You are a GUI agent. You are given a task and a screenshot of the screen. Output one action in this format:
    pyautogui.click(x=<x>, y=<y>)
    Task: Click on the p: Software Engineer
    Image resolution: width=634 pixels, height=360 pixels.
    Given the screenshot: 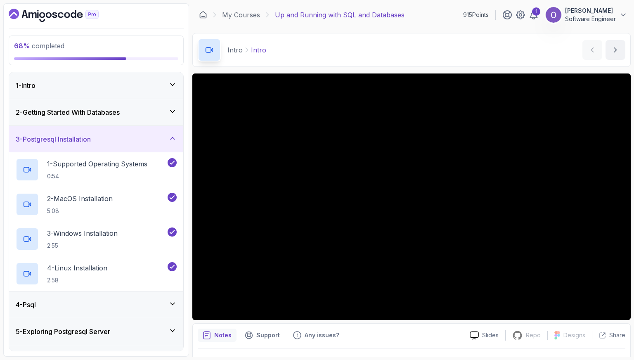 What is the action you would take?
    pyautogui.click(x=590, y=19)
    